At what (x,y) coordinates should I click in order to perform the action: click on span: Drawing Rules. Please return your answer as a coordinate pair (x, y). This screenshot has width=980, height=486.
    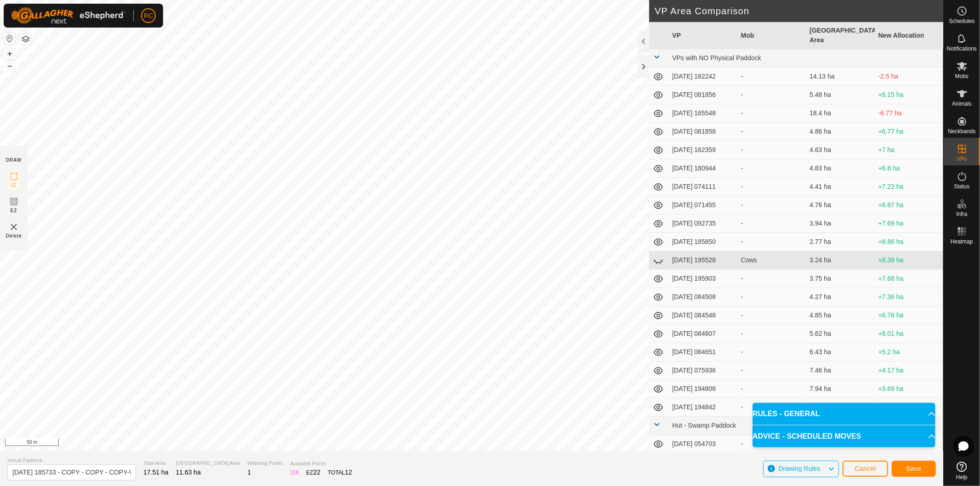
    Looking at the image, I should click on (799, 468).